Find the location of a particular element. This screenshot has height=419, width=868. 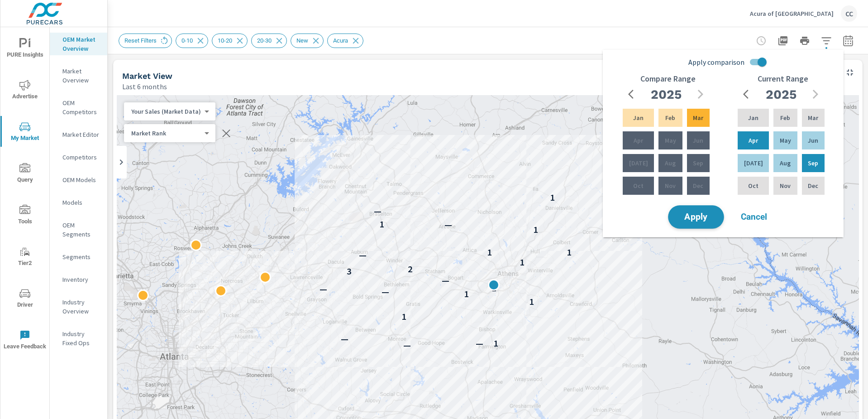

span: Tier2 is located at coordinates (25, 257).